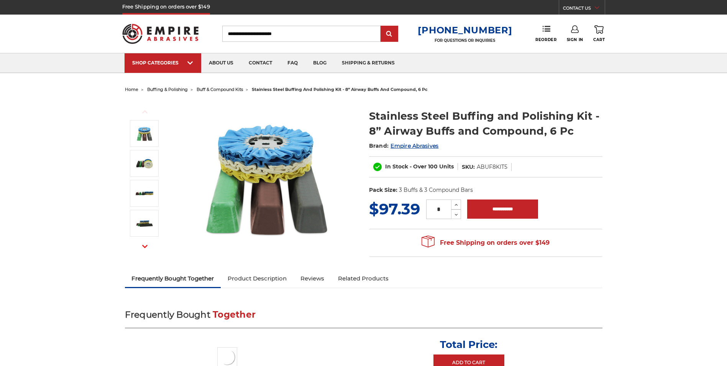  I want to click on button: Next, so click(145, 246).